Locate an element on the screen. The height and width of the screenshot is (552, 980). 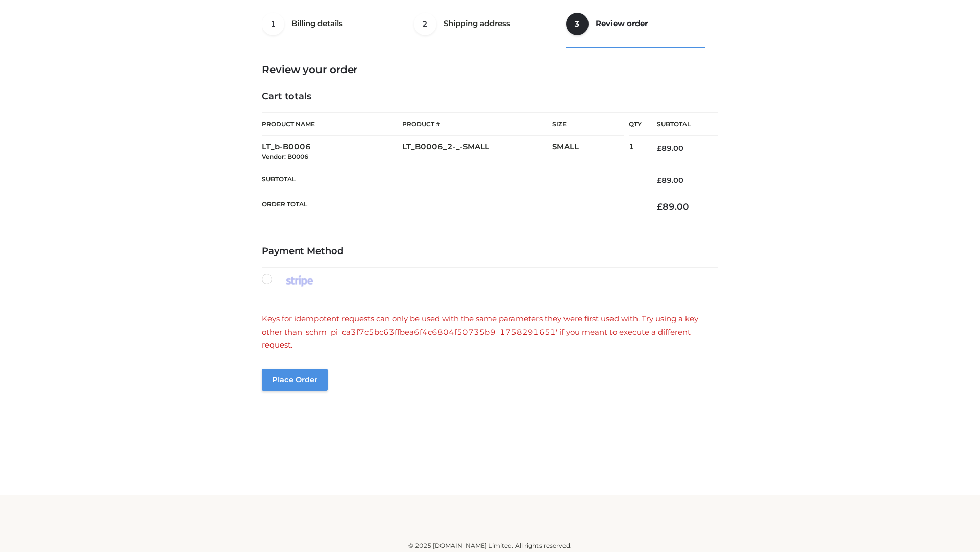
th: Order Total is located at coordinates (452, 207).